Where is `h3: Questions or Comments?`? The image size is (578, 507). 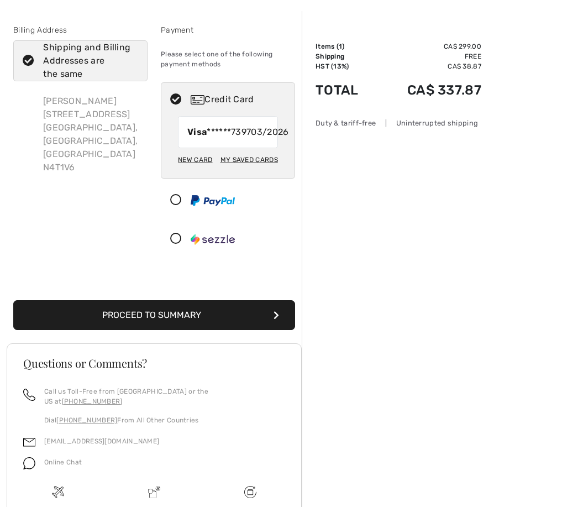
h3: Questions or Comments? is located at coordinates (154, 364).